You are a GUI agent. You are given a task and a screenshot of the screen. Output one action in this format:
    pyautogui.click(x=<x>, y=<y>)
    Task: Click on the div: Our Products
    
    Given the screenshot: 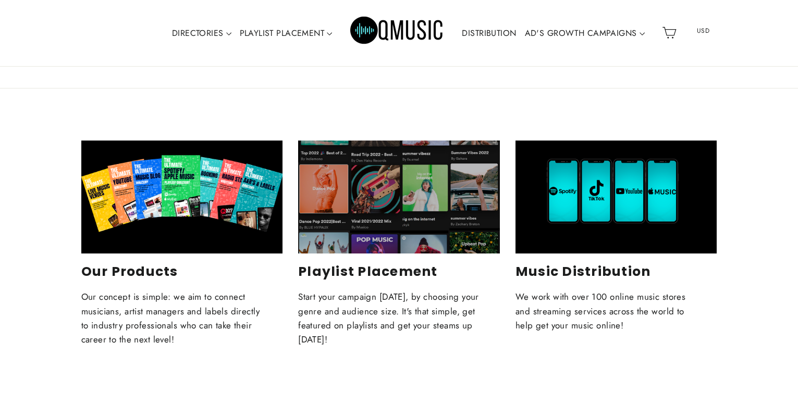 What is the action you would take?
    pyautogui.click(x=182, y=272)
    